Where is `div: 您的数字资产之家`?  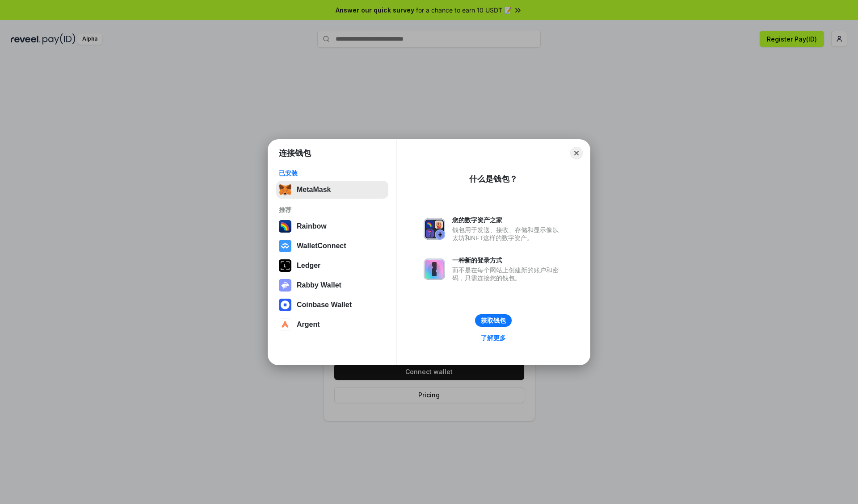 div: 您的数字资产之家 is located at coordinates (507, 220).